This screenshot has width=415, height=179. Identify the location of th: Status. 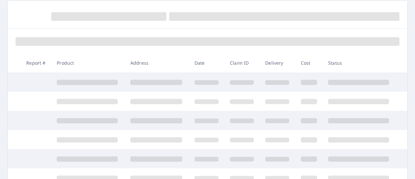
(359, 63).